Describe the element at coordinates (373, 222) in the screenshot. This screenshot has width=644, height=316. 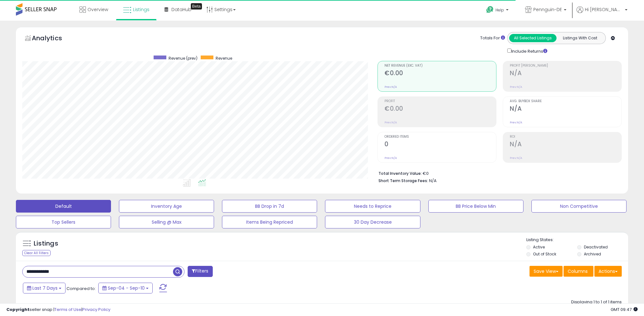
I see `button: 30 Day Decrease` at that location.